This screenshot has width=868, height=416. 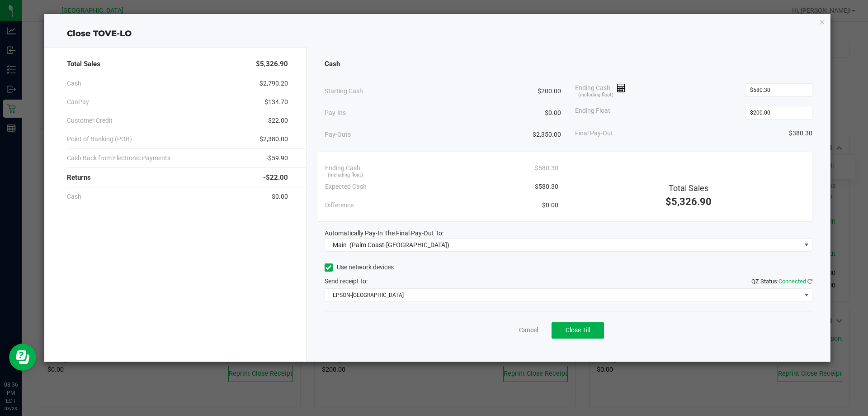 What do you see at coordinates (782, 281) in the screenshot?
I see `span: QZ Status:` at bounding box center [782, 281].